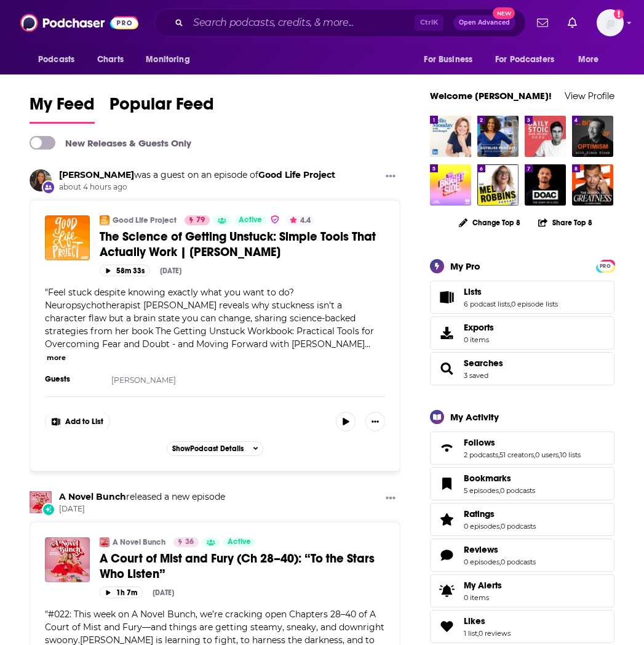 This screenshot has width=644, height=645. What do you see at coordinates (545, 136) in the screenshot?
I see `a: The Daily Stoic` at bounding box center [545, 136].